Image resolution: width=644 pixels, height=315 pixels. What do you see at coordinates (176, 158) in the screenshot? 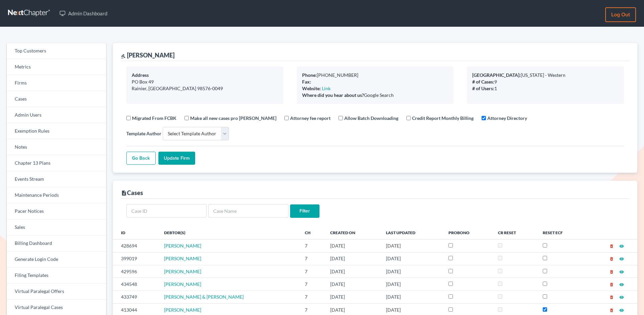
I see `input: Update Firm` at bounding box center [176, 158].